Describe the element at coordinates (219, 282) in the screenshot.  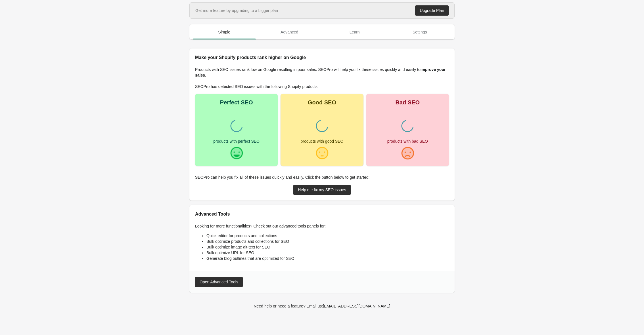
I see `button: Open Advanced Tools` at that location.